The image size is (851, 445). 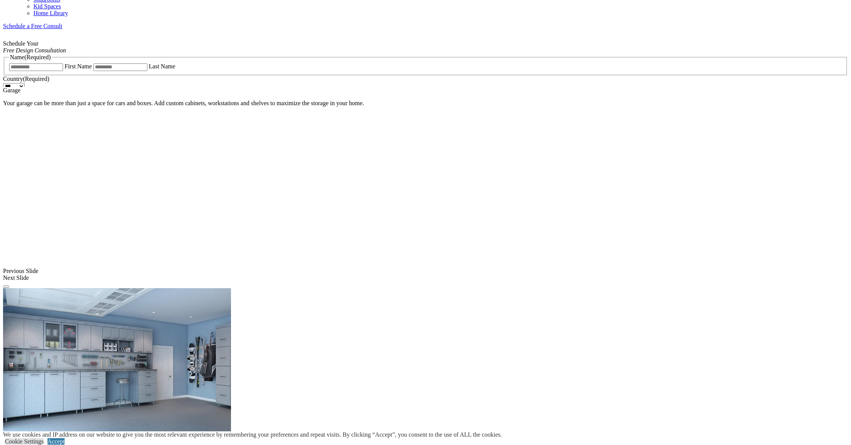 What do you see at coordinates (51, 13) in the screenshot?
I see `a: Home Library` at bounding box center [51, 13].